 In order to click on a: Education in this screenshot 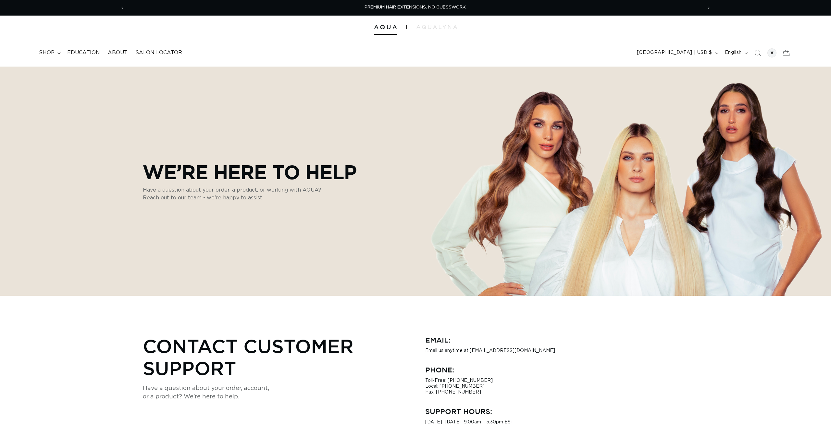, I will do `click(83, 53)`.